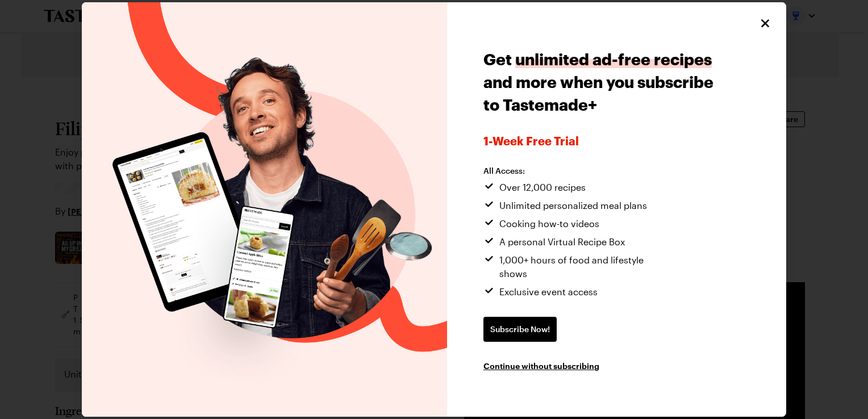  I want to click on span: 1,000+ hours of food and lifestyle shows, so click(585, 266).